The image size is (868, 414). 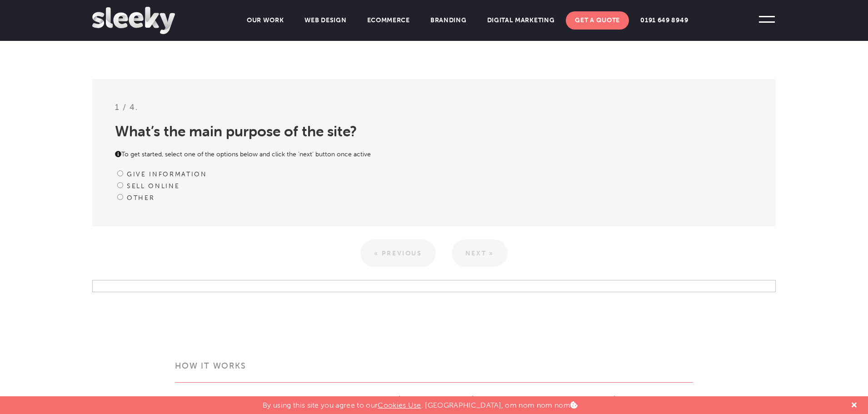 I want to click on a: Next », so click(x=479, y=253).